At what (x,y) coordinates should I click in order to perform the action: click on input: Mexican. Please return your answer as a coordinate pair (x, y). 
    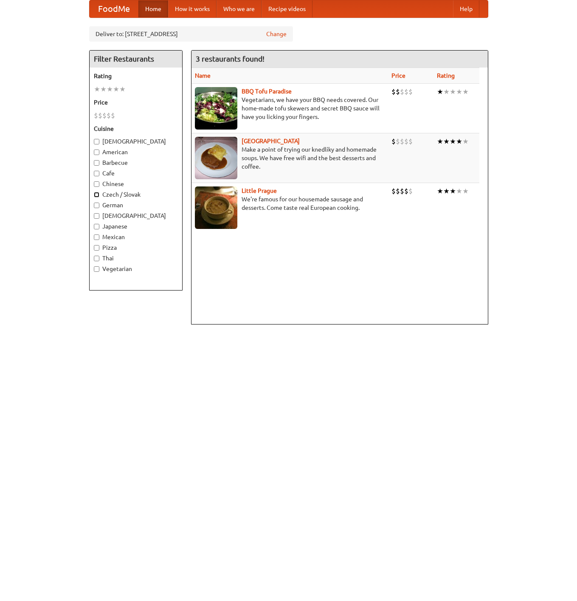
    Looking at the image, I should click on (96, 237).